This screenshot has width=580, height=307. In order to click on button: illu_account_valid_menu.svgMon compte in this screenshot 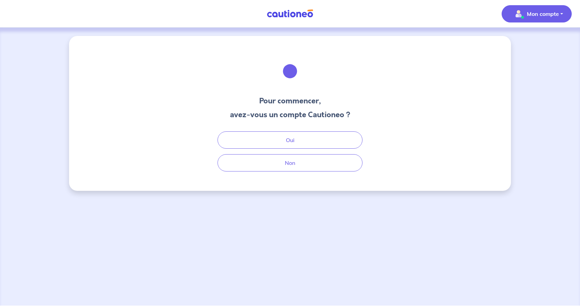, I will do `click(537, 14)`.